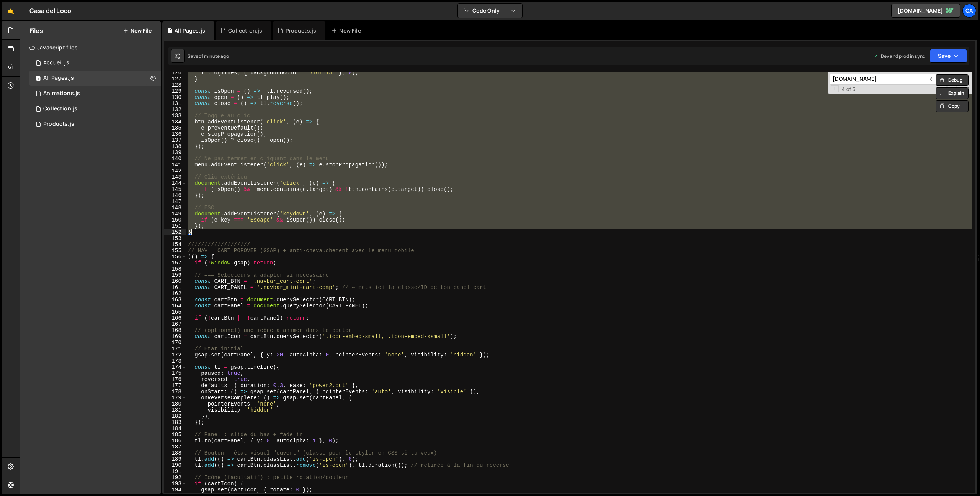 The height and width of the screenshot is (496, 980). I want to click on div: Saved, so click(208, 56).